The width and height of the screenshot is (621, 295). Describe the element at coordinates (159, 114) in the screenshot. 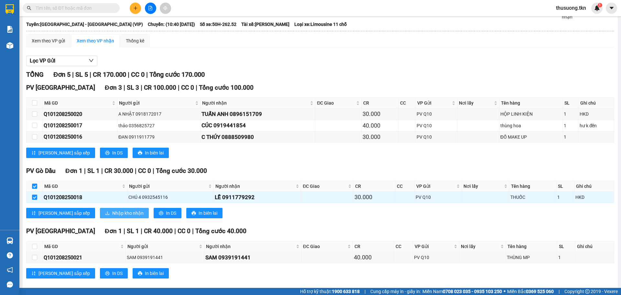

I see `div: A NHẬT 0918172017` at that location.